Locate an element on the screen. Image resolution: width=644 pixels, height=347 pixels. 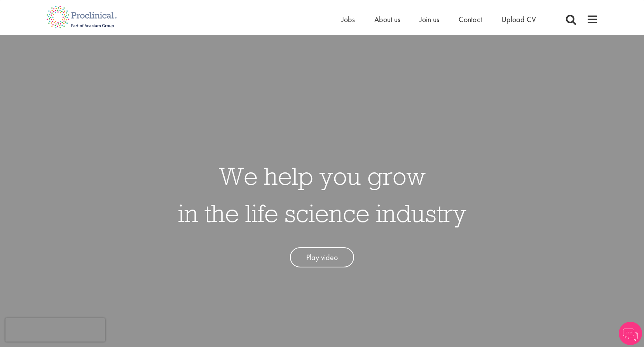
span: Contact is located at coordinates (470, 19).